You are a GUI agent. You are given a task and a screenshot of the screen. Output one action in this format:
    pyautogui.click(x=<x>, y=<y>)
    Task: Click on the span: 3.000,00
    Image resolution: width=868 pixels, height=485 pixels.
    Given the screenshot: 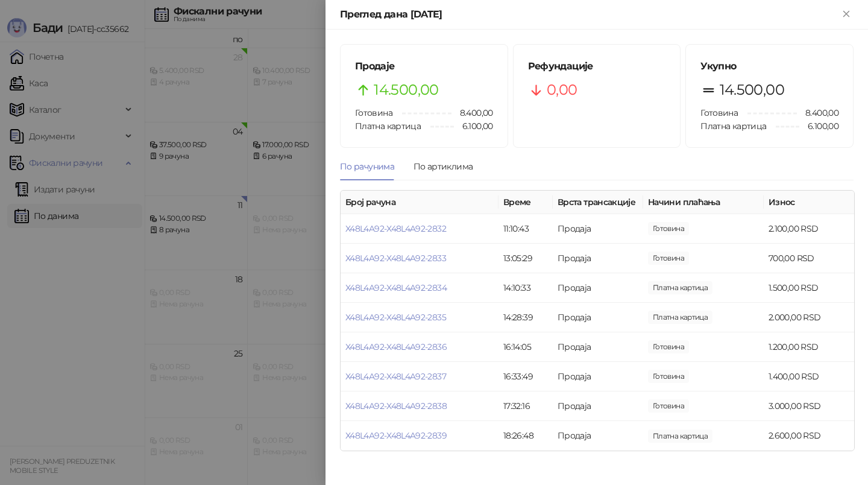 What is the action you would take?
    pyautogui.click(x=668, y=406)
    